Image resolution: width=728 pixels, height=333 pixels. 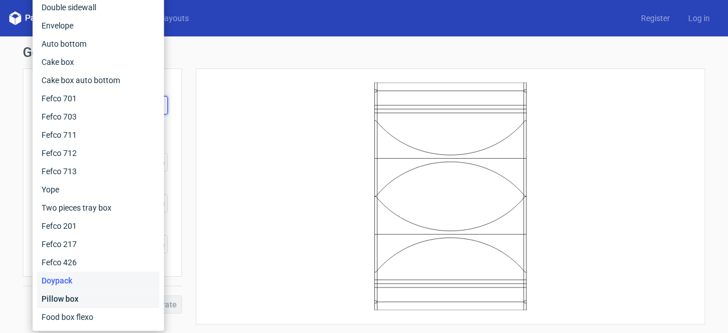 What do you see at coordinates (98, 317) in the screenshot?
I see `div: Food box flexo` at bounding box center [98, 317].